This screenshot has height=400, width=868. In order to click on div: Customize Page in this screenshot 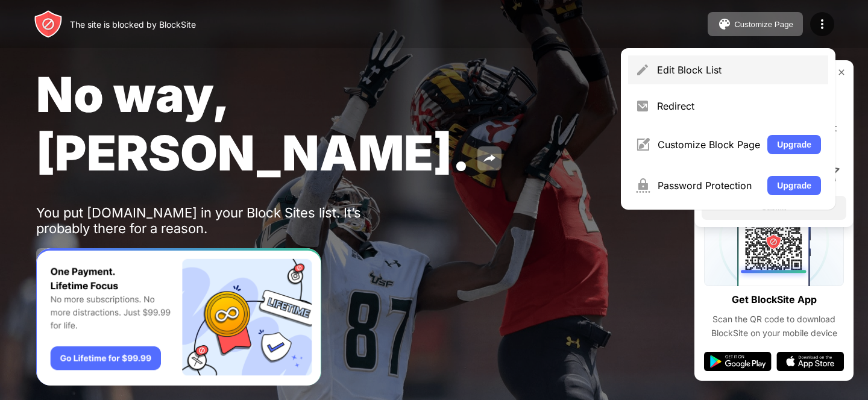, I will do `click(764, 25)`.